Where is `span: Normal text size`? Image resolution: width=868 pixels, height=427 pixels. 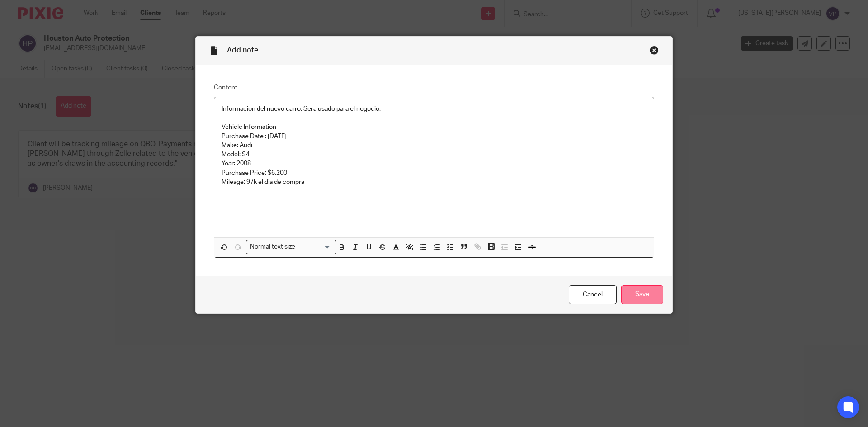
span: Normal text size is located at coordinates (273, 247).